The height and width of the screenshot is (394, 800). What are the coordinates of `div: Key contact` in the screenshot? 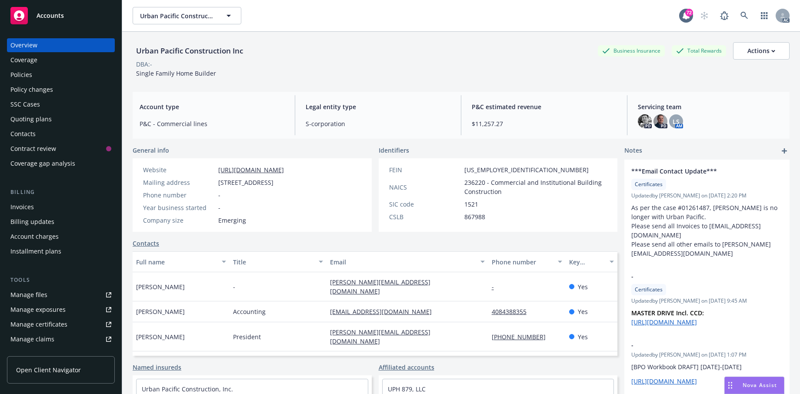 It's located at (587, 262).